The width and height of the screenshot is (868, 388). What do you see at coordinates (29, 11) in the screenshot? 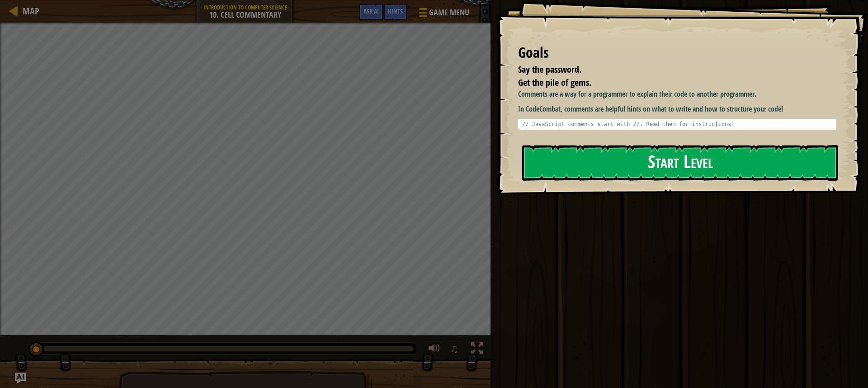
I see `a: Map` at bounding box center [29, 11].